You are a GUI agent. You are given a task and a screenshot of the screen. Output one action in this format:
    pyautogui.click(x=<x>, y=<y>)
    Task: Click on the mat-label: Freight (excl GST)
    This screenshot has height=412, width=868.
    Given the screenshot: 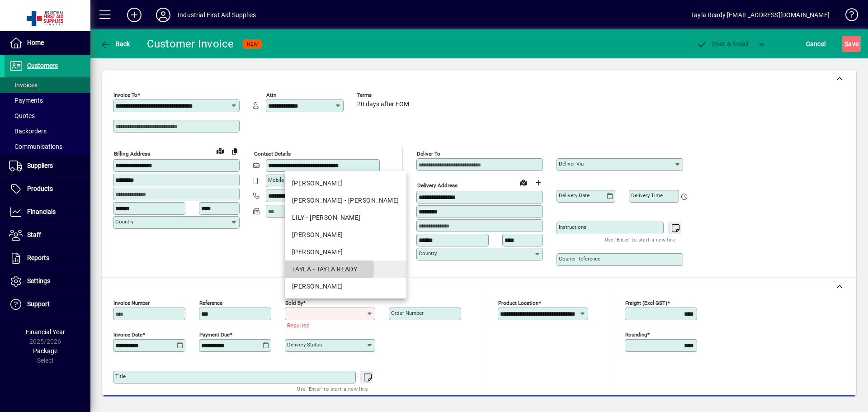 What is the action you would take?
    pyautogui.click(x=646, y=303)
    